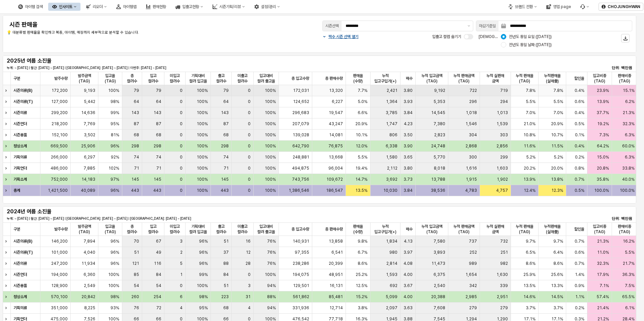  I want to click on span: 5.5%, so click(362, 157).